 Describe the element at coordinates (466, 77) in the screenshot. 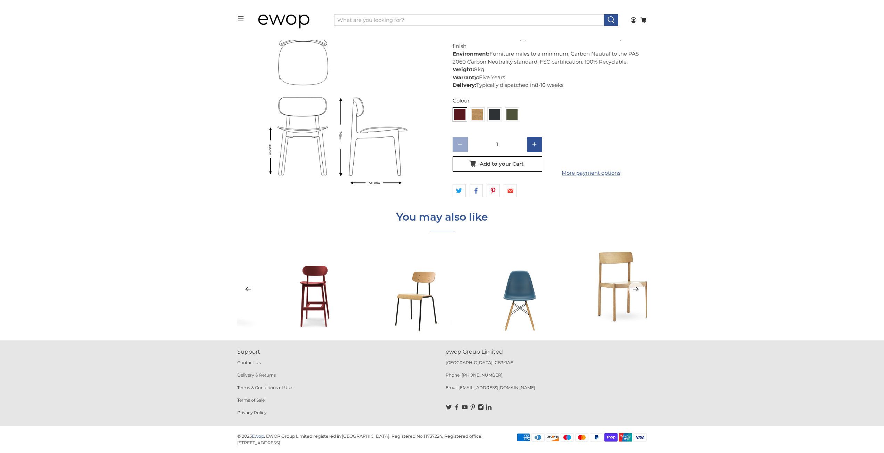

I see `strong: Warranty:` at that location.